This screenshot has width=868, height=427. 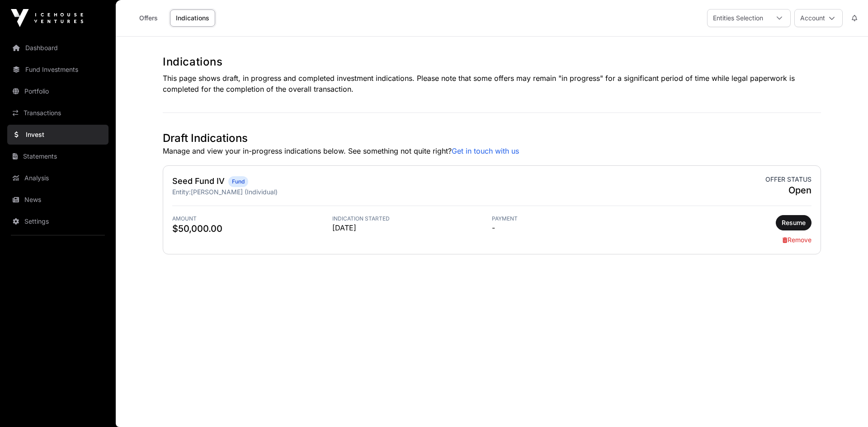 I want to click on span: Open, so click(x=789, y=191).